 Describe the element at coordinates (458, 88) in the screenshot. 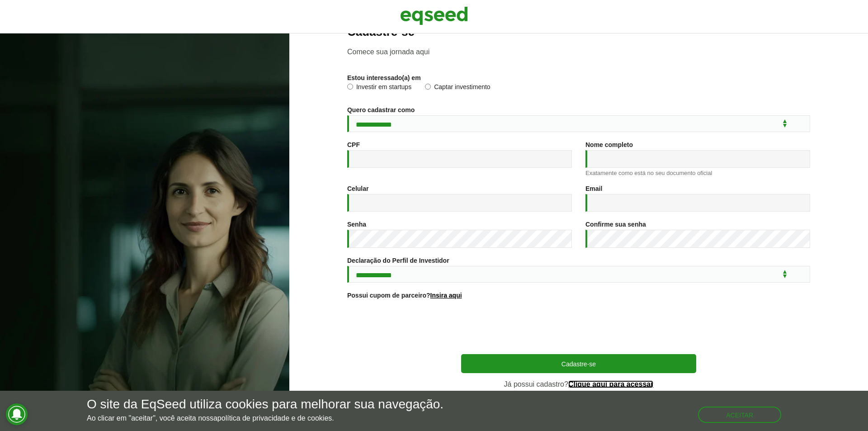

I see `label: Captar investimento` at that location.